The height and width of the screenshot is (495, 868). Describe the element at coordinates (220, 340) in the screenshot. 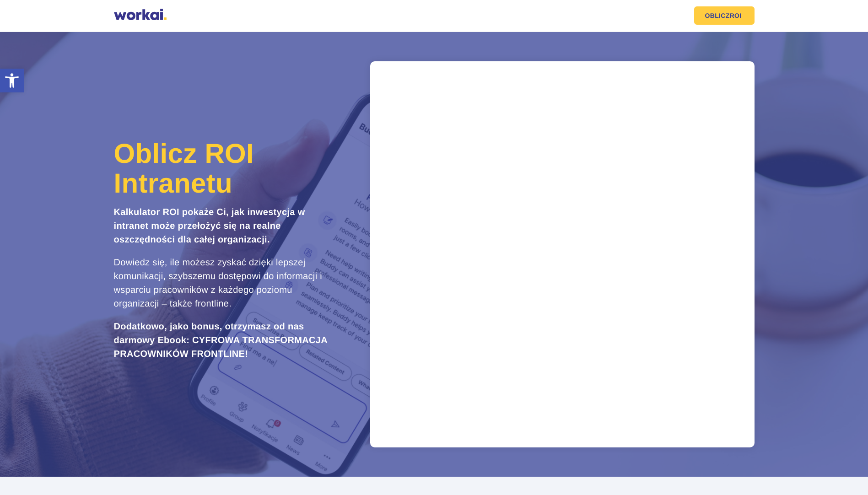

I see `strong: Dodatkowo, jako bonus, otrzymasz od nas darmowy Ebook: CYFROWA TRANSFORMACJA PRACOWNIKÓW FRONTLINE!` at that location.